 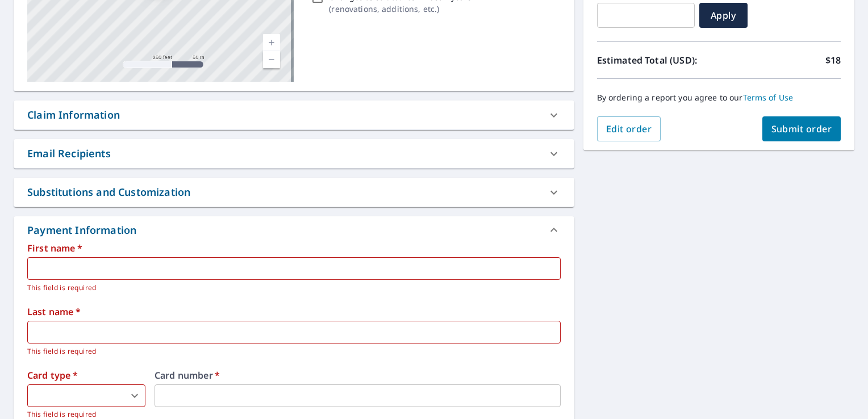 I want to click on p: $18, so click(x=833, y=60).